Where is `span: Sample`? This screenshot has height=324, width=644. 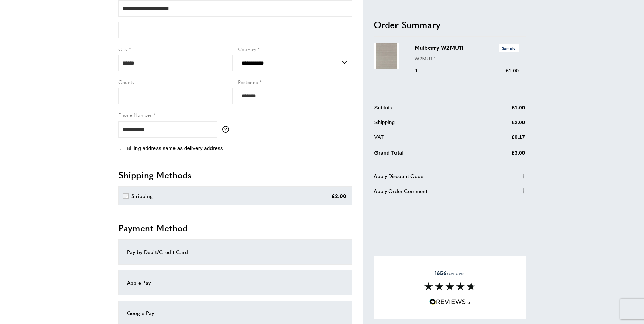
span: Sample is located at coordinates (509, 48).